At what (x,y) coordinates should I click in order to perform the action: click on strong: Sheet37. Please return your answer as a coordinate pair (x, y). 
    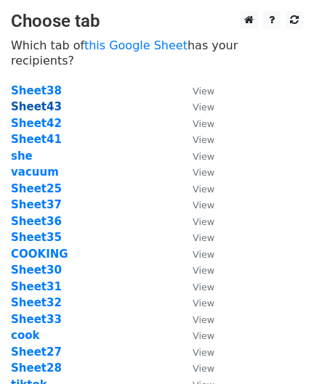
    Looking at the image, I should click on (36, 205).